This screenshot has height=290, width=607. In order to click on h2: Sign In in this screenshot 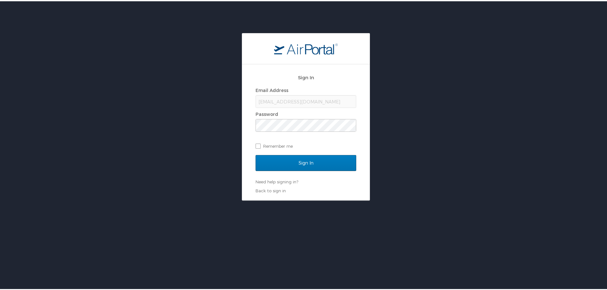, I will do `click(306, 76)`.